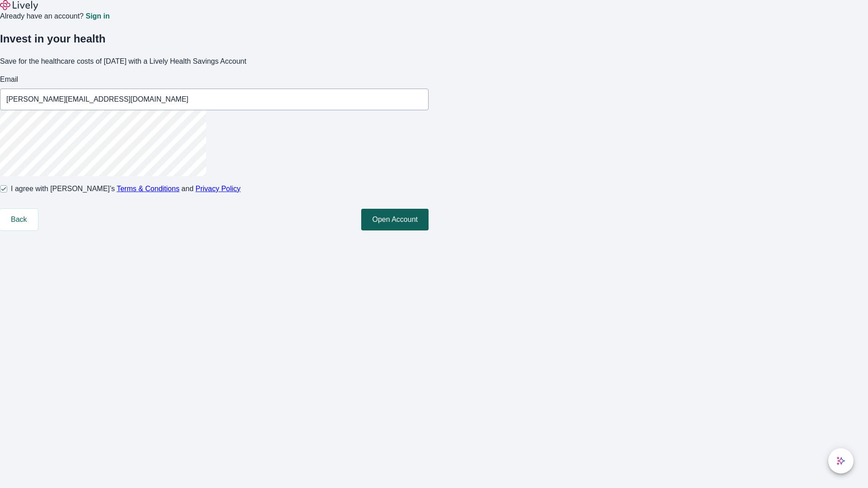 Image resolution: width=868 pixels, height=488 pixels. Describe the element at coordinates (97, 16) in the screenshot. I see `div: Sign in` at that location.